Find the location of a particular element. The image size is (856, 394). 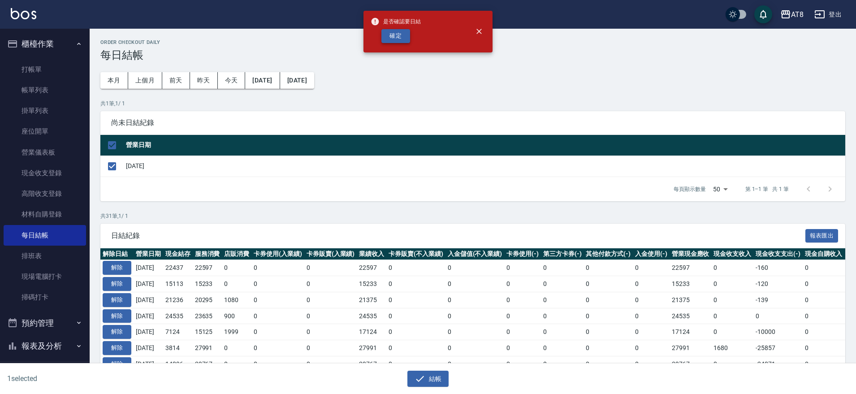

h3: 每日結帳 is located at coordinates (473, 55).